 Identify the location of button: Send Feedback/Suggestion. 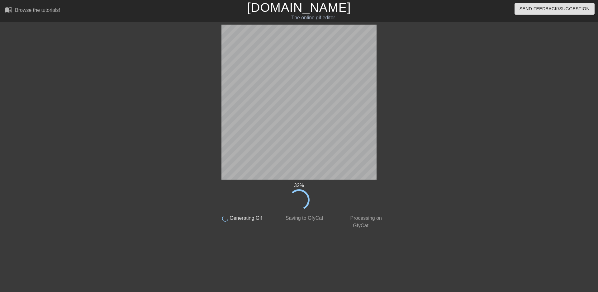
(555, 9).